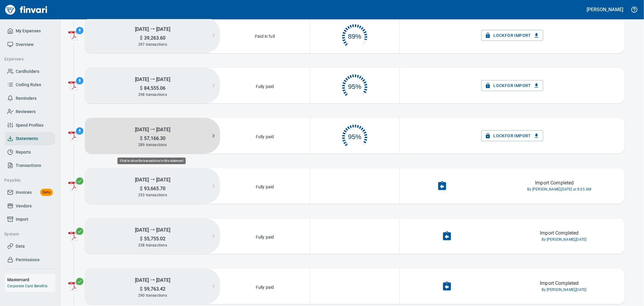 The width and height of the screenshot is (644, 306). What do you see at coordinates (27, 180) in the screenshot?
I see `span: Payable` at bounding box center [27, 180].